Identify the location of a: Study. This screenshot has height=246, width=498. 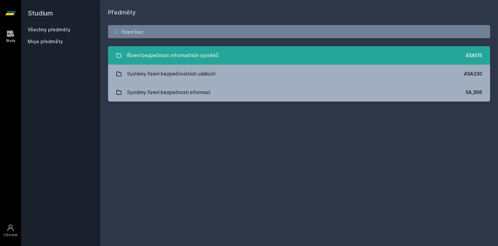
(11, 36).